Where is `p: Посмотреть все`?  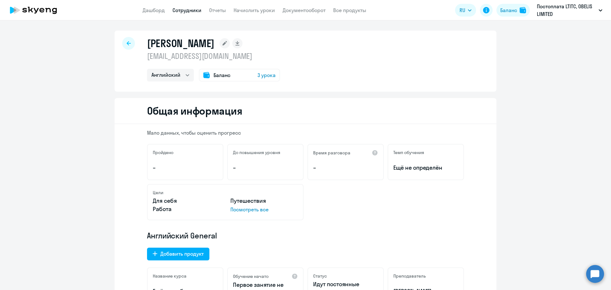 p: Посмотреть все is located at coordinates (264, 209).